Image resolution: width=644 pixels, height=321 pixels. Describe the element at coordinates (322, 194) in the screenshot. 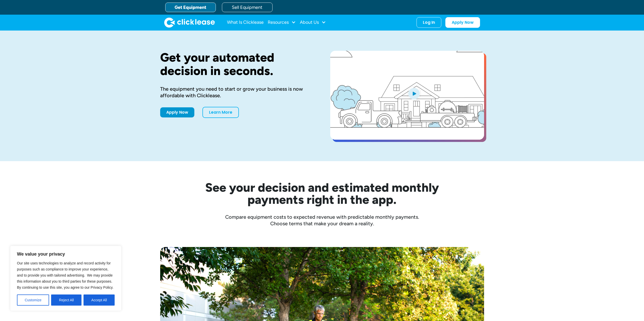

I see `h2: See your decision and estimated monthly payments right in the app.` at that location.